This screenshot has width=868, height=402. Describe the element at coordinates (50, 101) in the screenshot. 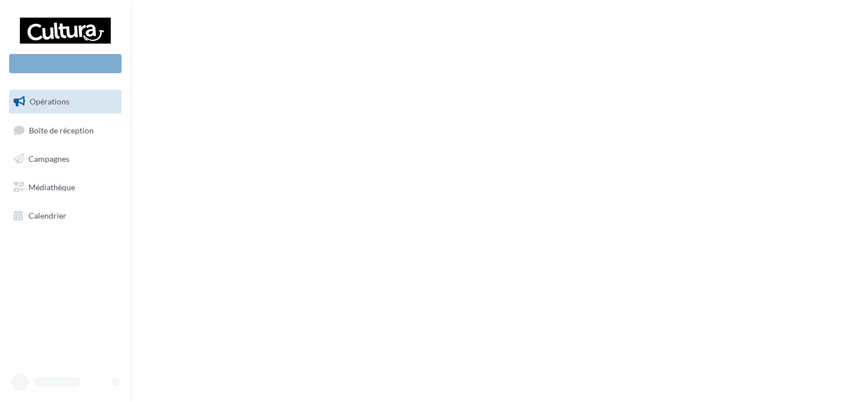

I see `span: Opérations` at that location.